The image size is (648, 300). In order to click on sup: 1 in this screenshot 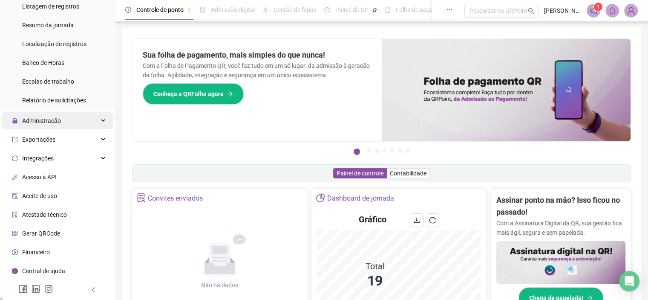, I will do `click(598, 7)`.